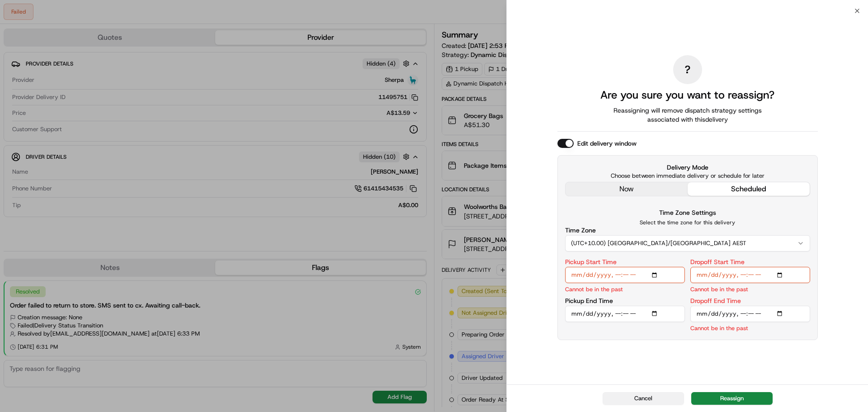  Describe the element at coordinates (87, 43) in the screenshot. I see `p: Welcome 👋` at that location.